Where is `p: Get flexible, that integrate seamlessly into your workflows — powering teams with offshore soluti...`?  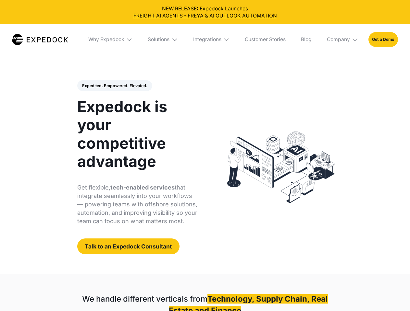 p: Get flexible, that integrate seamlessly into your workflows — powering teams with offshore soluti... is located at coordinates (137, 205).